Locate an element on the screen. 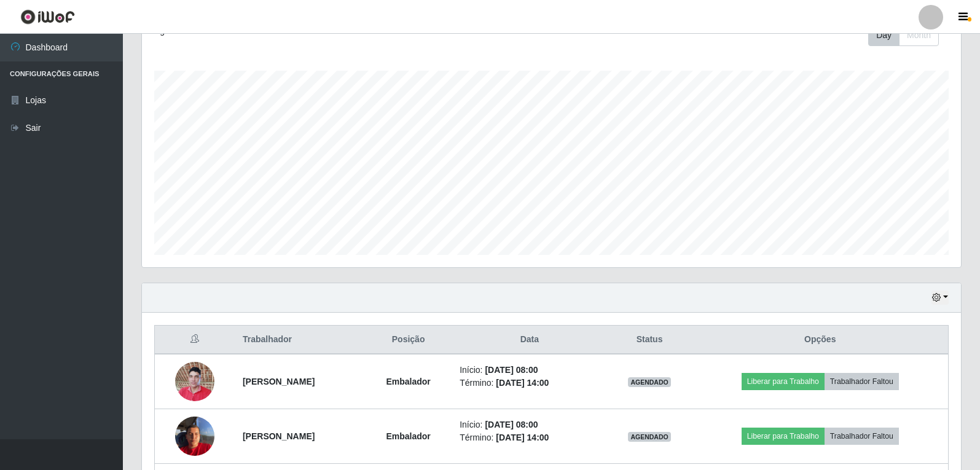  div: Toolbar with button groups is located at coordinates (908, 35).